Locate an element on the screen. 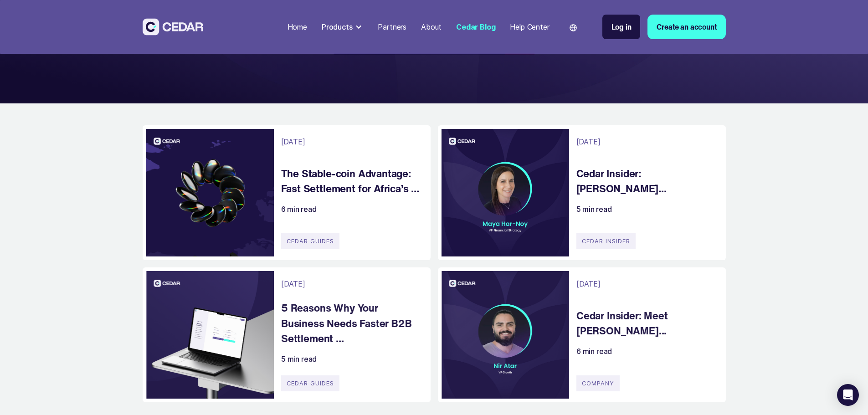 This screenshot has height=415, width=868. div: company is located at coordinates (598, 383).